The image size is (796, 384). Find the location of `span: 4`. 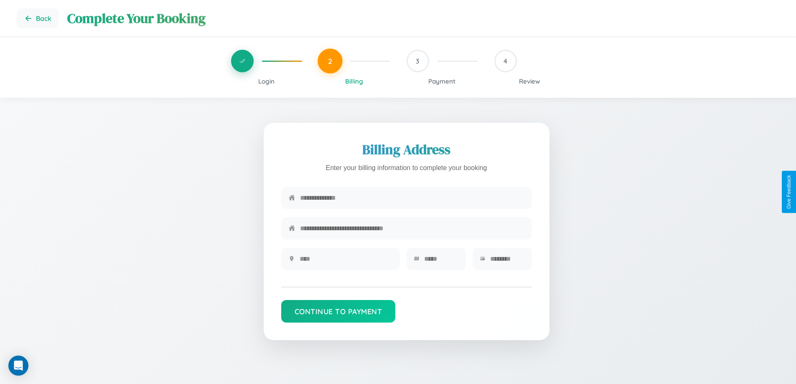

span: 4 is located at coordinates (505, 61).